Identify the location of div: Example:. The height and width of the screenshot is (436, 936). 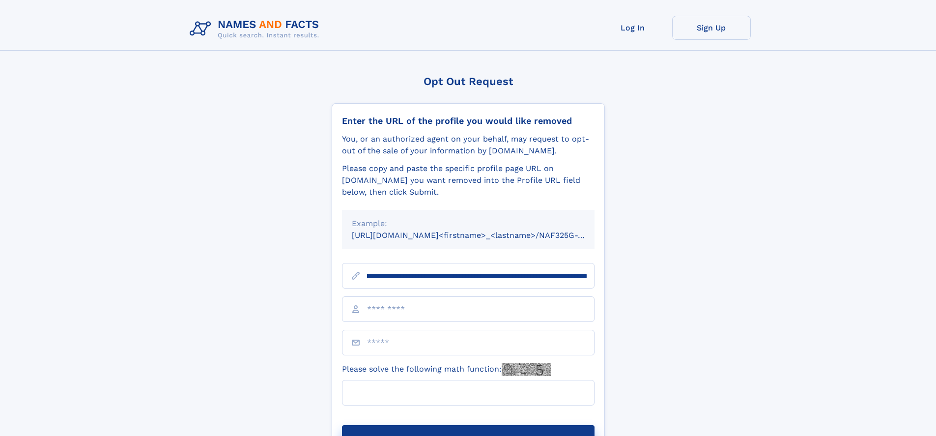
(468, 224).